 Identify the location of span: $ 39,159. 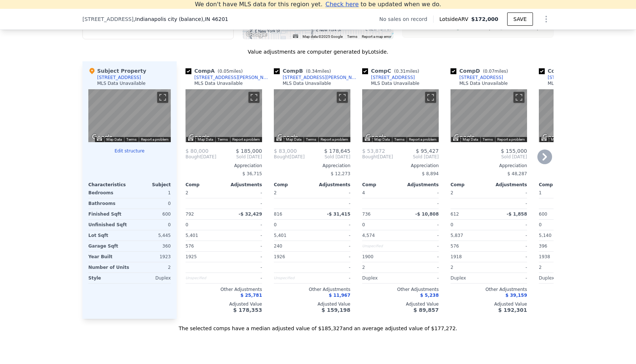
(516, 295).